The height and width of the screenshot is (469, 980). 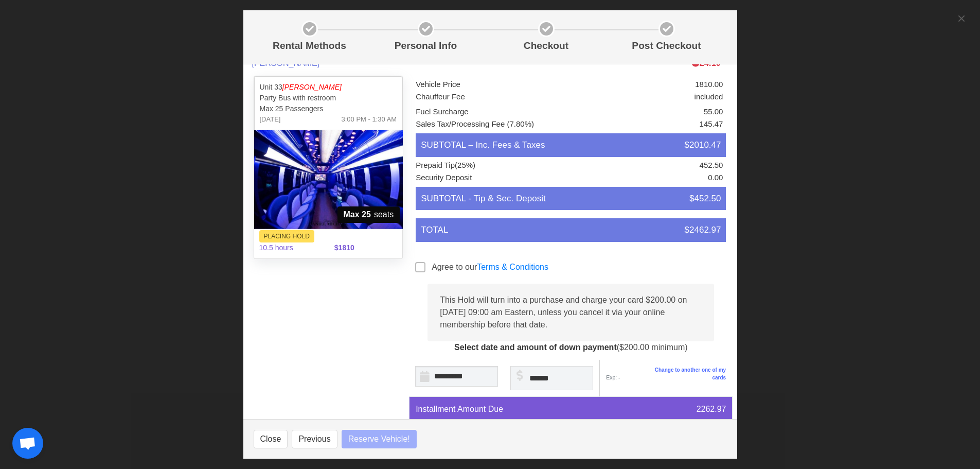 What do you see at coordinates (291, 248) in the screenshot?
I see `span: 10.5 hours` at bounding box center [291, 248].